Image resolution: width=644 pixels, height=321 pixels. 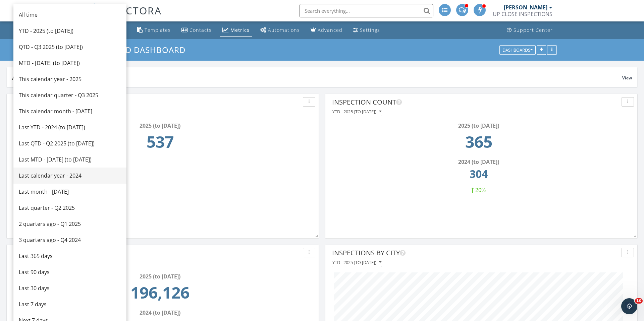 I want to click on div: Dashboards, so click(x=517, y=50).